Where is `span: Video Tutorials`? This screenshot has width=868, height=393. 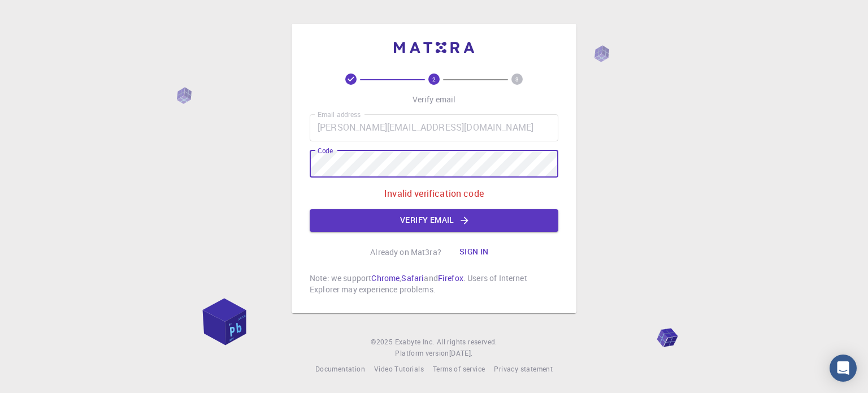
span: Video Tutorials is located at coordinates (399, 369).